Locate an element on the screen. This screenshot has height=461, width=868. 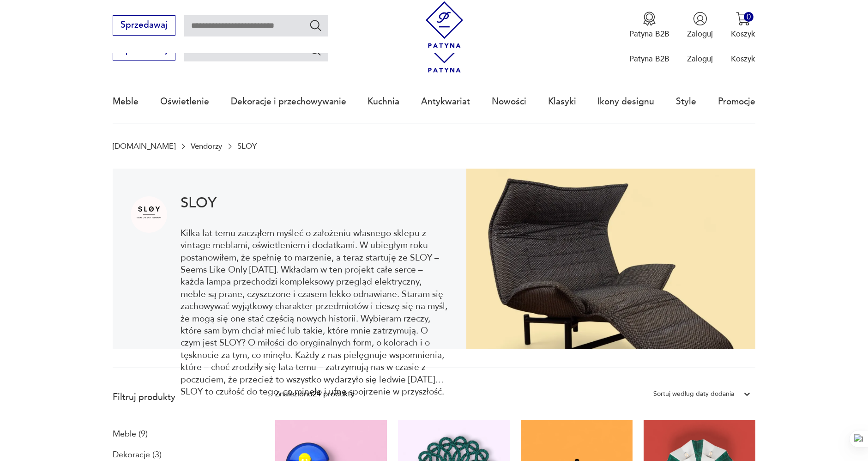
a: Klasyki is located at coordinates (562, 102).